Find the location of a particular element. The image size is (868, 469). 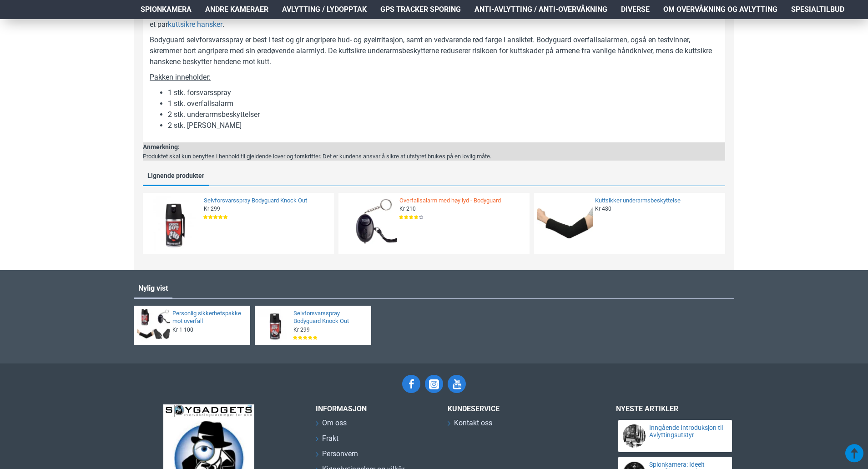

a: Personlig sikkerhetspakke mot overfall is located at coordinates (208, 317).